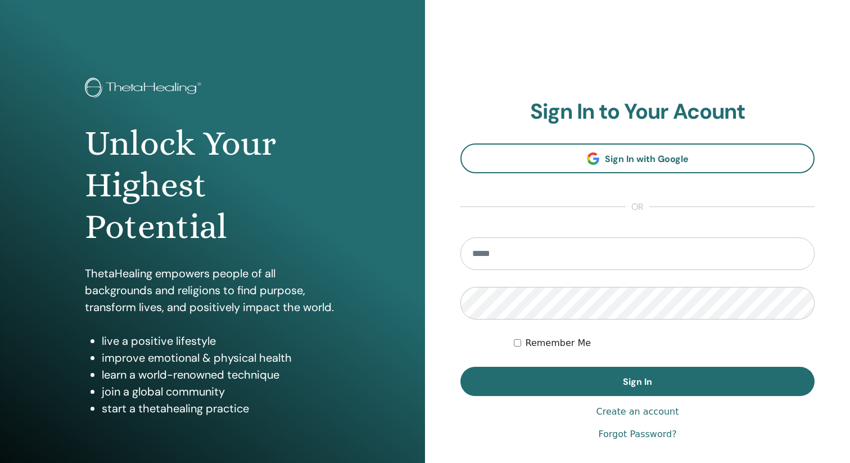 The height and width of the screenshot is (463, 850). I want to click on a: Create an account, so click(637, 412).